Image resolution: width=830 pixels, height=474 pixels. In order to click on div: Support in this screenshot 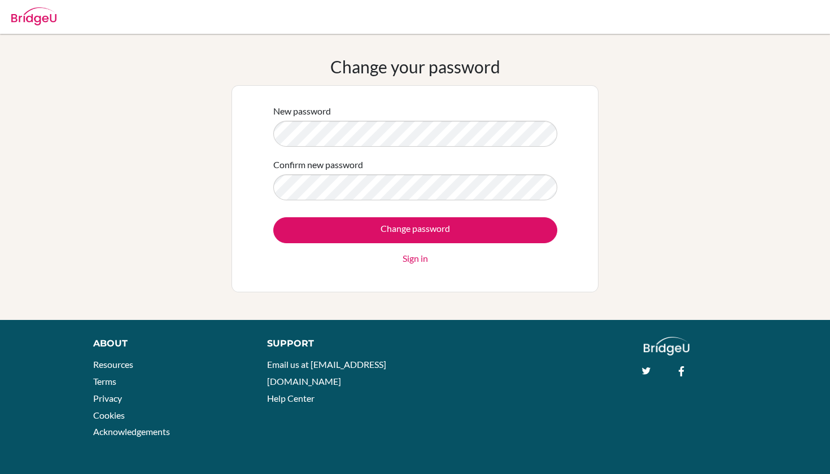, I will do `click(335, 344)`.